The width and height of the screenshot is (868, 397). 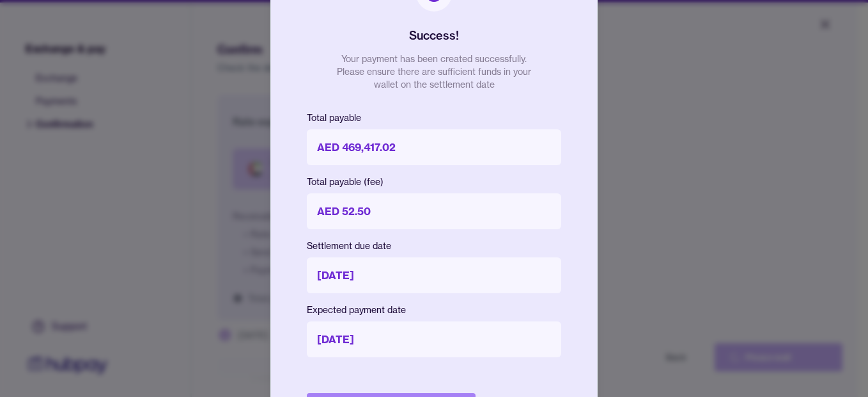 I want to click on p: Settlement due date, so click(x=434, y=246).